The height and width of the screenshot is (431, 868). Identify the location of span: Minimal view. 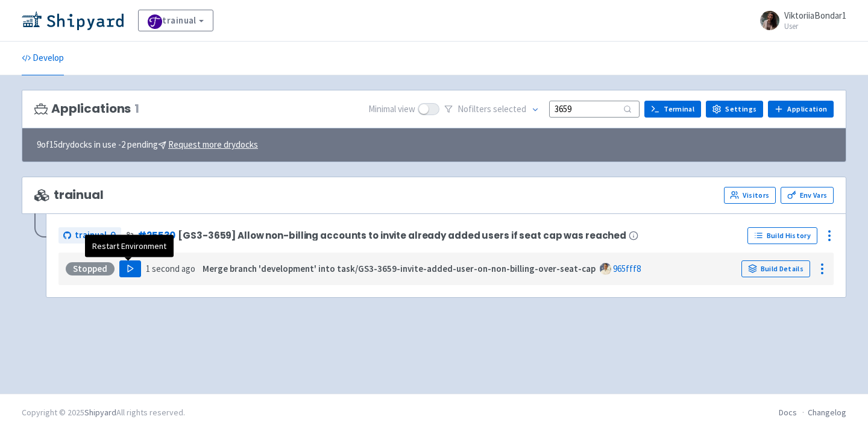
(392, 109).